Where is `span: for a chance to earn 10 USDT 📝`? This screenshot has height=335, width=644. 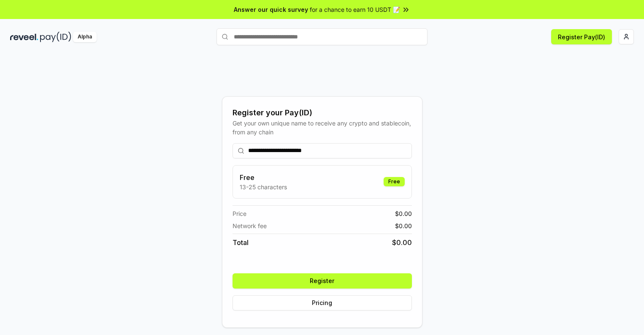 span: for a chance to earn 10 USDT 📝 is located at coordinates (355, 9).